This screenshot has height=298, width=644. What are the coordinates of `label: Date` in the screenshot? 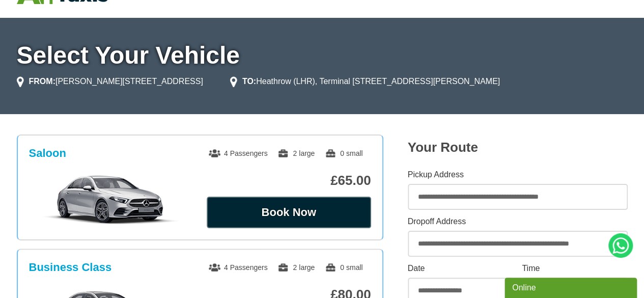 It's located at (460, 268).